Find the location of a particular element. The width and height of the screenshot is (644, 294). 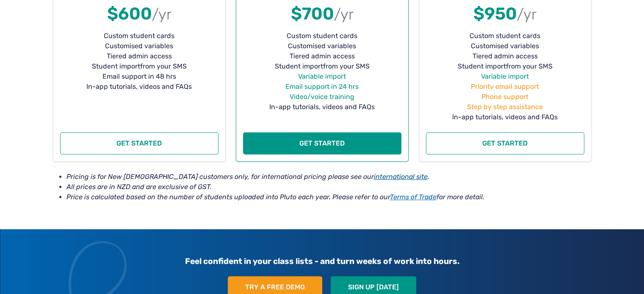

li: All prices are in NZD and are exclusive of GST. is located at coordinates (329, 187).